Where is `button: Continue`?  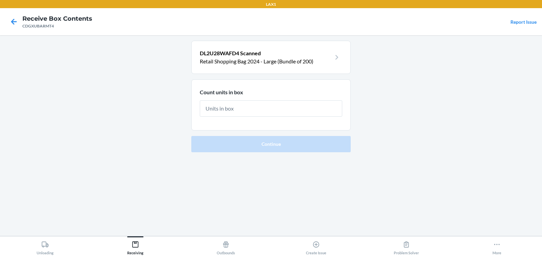 button: Continue is located at coordinates (271, 144).